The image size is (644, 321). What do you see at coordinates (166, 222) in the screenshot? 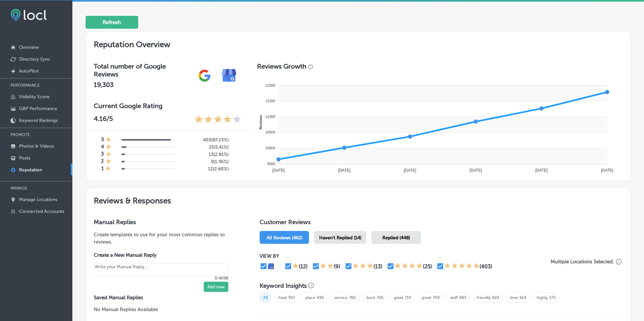
I see `h3: Manual Replies` at bounding box center [166, 222].